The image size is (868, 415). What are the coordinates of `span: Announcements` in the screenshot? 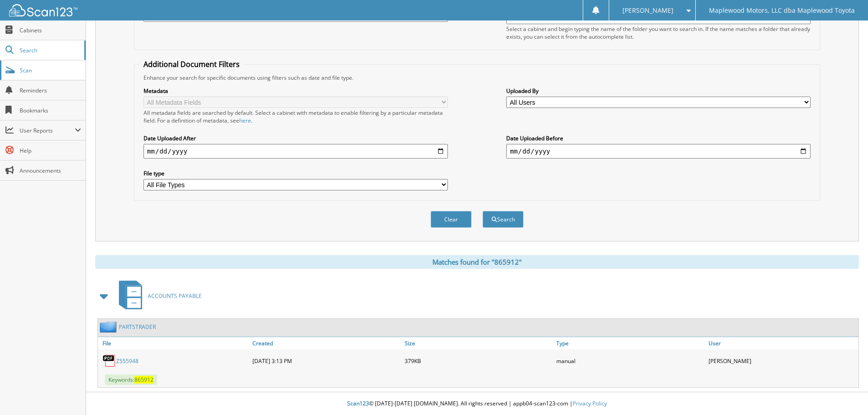 It's located at (50, 170).